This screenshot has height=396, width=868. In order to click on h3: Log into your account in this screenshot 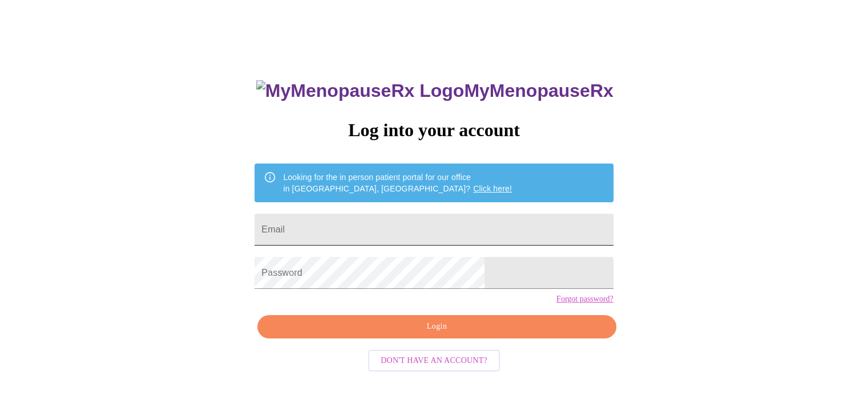, I will do `click(434, 130)`.